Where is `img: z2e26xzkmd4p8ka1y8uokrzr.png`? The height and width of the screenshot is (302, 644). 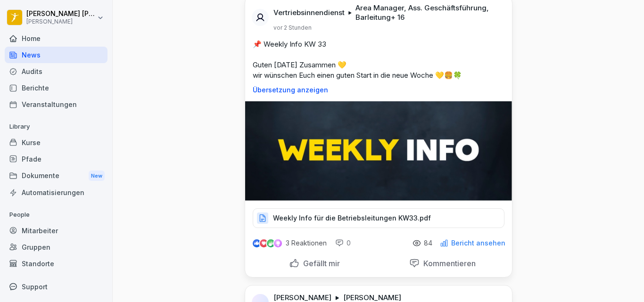
img: z2e26xzkmd4p8ka1y8uokrzr.png is located at coordinates (379, 151).